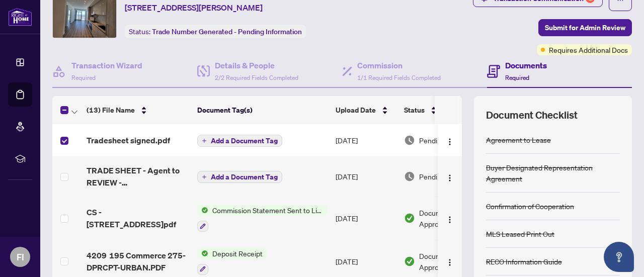 This screenshot has height=277, width=644. I want to click on button: Submit for Admin Review, so click(585, 28).